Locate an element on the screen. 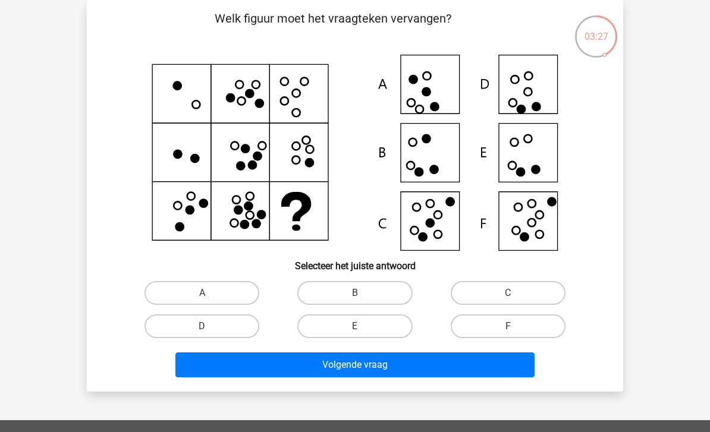 The image size is (710, 432). label: C is located at coordinates (508, 293).